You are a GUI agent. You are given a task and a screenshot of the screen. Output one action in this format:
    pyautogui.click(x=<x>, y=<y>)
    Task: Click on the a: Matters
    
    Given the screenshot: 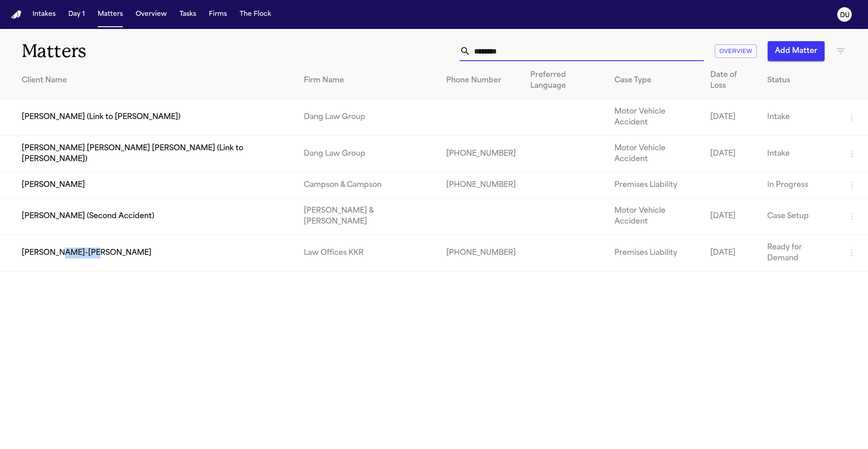 What is the action you would take?
    pyautogui.click(x=110, y=15)
    